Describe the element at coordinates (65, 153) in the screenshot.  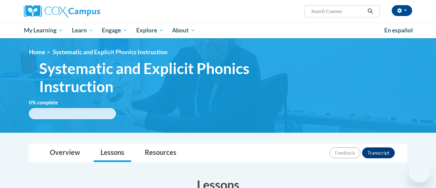
I see `a: Overview` at that location.